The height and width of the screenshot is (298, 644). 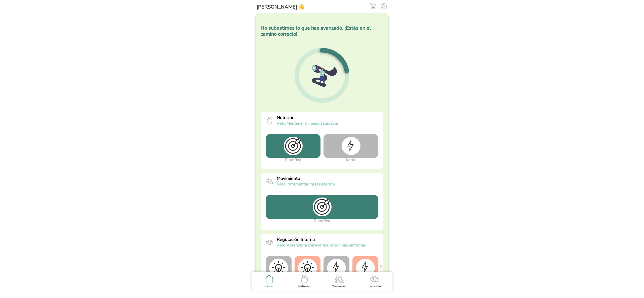 I want to click on ion-label: Home, so click(x=269, y=287).